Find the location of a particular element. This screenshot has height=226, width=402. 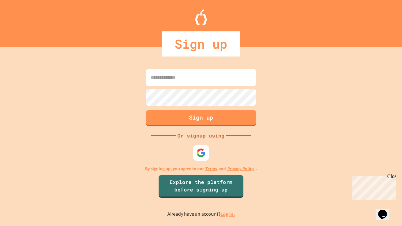

div: Chat with us now!Close is located at coordinates (23, 21).